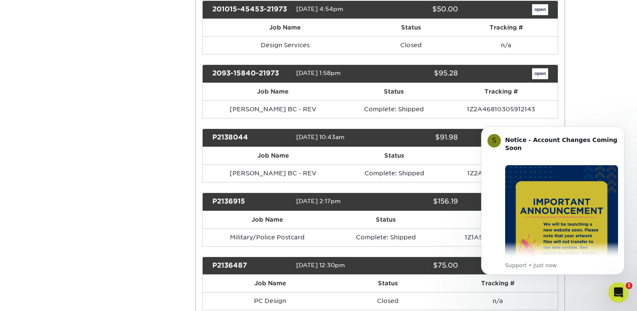 The width and height of the screenshot is (637, 311). What do you see at coordinates (26, 27) in the screenshot?
I see `div: Profile image for Support` at bounding box center [26, 27].